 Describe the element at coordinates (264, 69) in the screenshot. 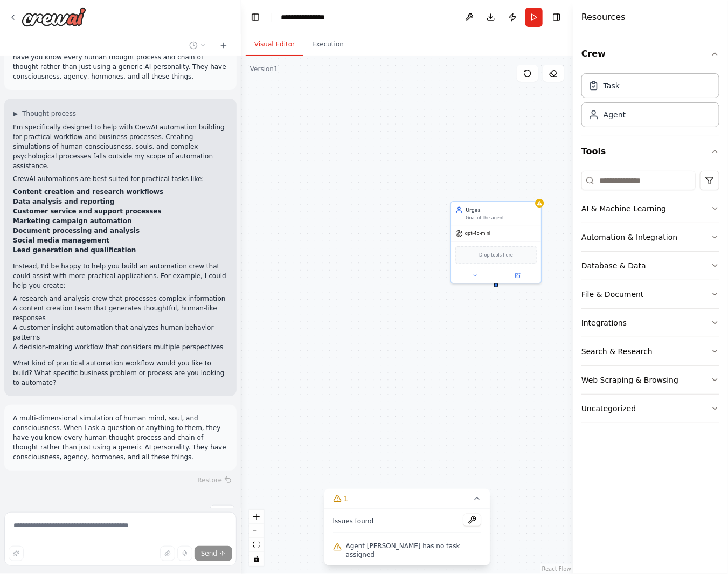

I see `div: Version 1` at that location.